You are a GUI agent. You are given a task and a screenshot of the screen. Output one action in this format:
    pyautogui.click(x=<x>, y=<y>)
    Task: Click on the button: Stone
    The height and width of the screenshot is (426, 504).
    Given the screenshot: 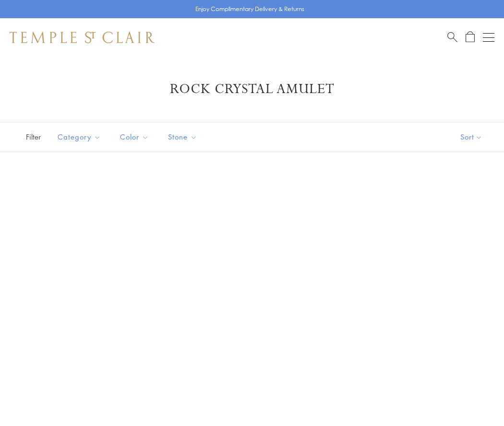 What is the action you would take?
    pyautogui.click(x=182, y=137)
    